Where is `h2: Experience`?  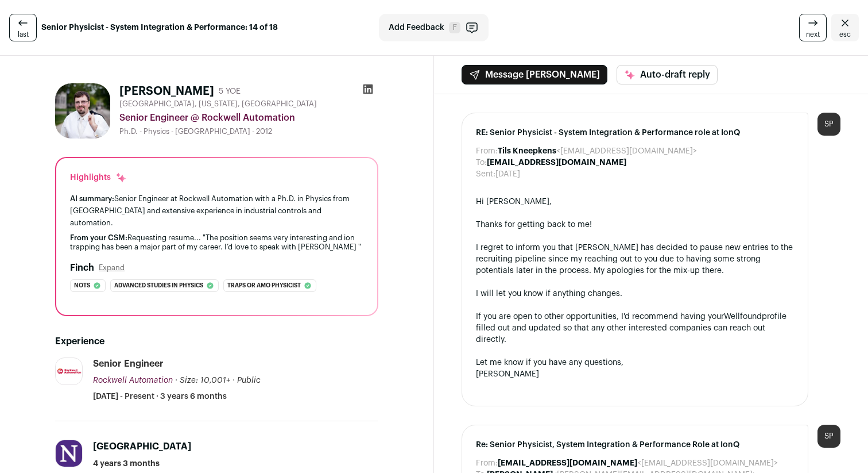
h2: Experience is located at coordinates (217, 341).